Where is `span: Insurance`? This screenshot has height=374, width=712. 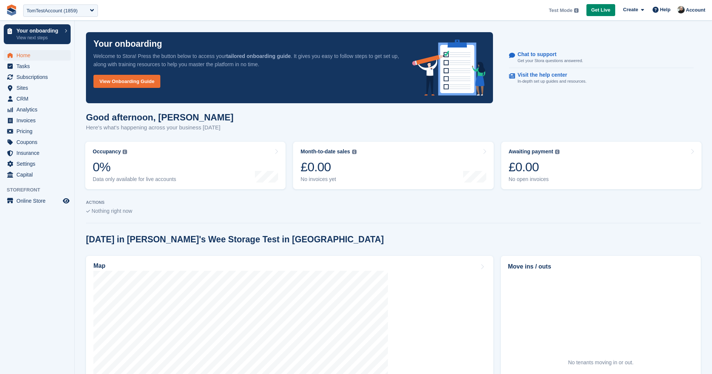
span: Insurance is located at coordinates (39, 153).